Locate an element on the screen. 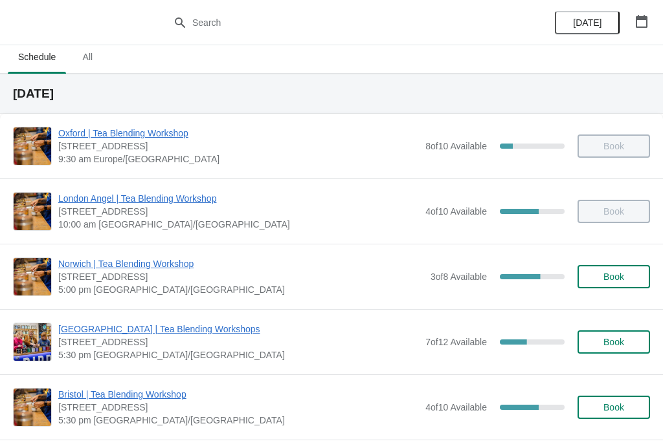  input: Search is located at coordinates (344, 23).